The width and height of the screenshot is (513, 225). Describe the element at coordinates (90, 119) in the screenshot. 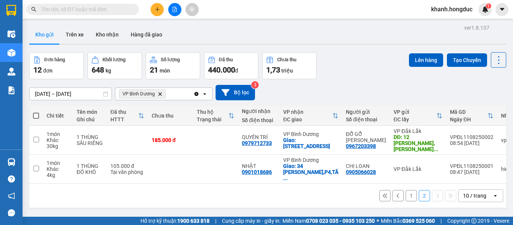

I see `div: Ghi chú` at that location.